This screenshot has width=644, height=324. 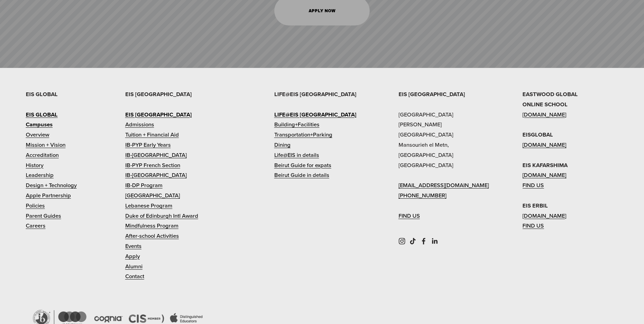 What do you see at coordinates (538, 134) in the screenshot?
I see `strong: EISGLOBAL` at bounding box center [538, 134].